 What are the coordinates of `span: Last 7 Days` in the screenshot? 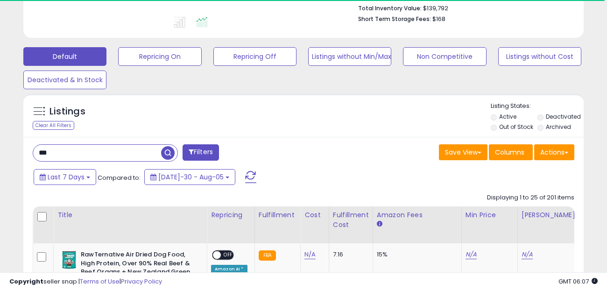 It's located at (66, 177).